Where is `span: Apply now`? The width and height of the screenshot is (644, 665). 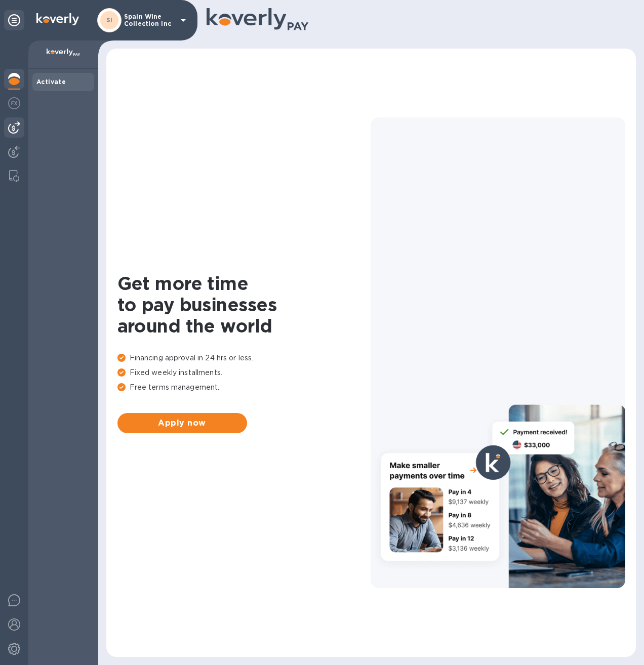
span: Apply now is located at coordinates (182, 423).